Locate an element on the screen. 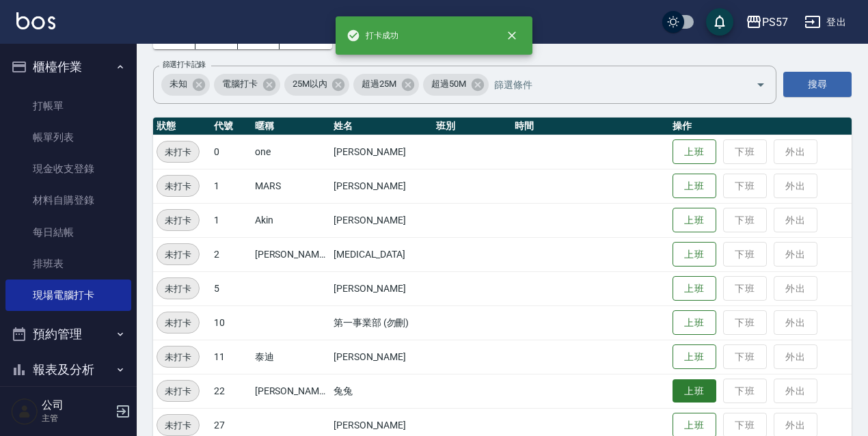 This screenshot has height=436, width=868. td: 5 is located at coordinates (231, 288).